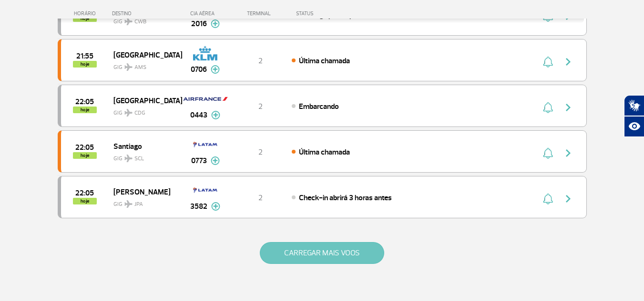 Image resolution: width=644 pixels, height=301 pixels. I want to click on div: HORÁRIO, so click(86, 13).